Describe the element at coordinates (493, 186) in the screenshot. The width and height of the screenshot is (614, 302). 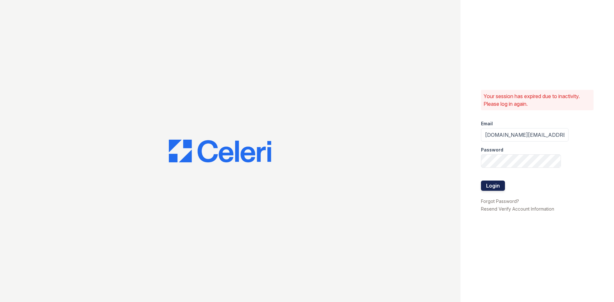
I see `button: Login` at that location.